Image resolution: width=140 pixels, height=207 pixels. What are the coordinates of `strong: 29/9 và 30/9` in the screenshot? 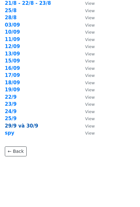 It's located at (22, 126).